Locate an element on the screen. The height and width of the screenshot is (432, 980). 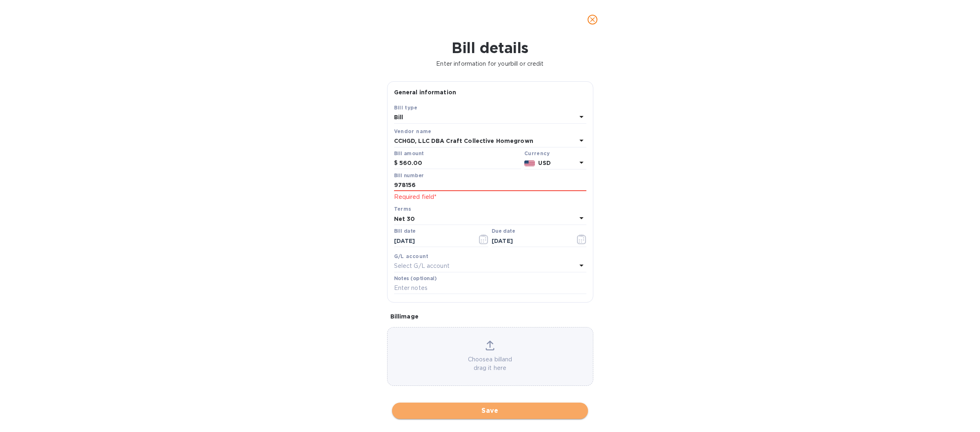
b: G/L account is located at coordinates (411, 256).